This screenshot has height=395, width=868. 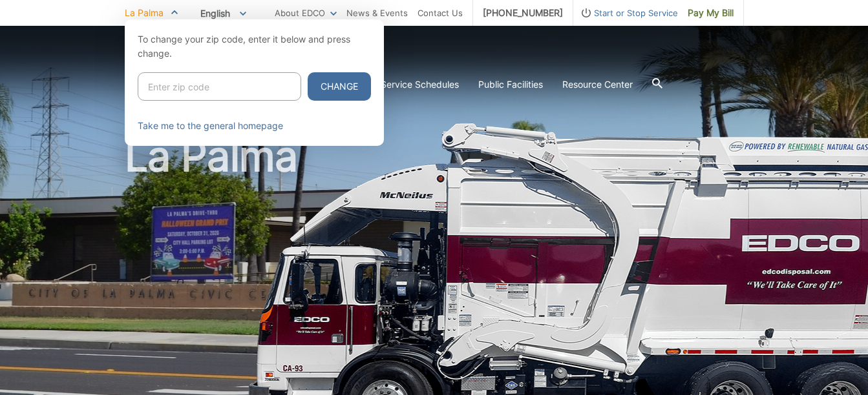 I want to click on a: News & Events, so click(x=377, y=13).